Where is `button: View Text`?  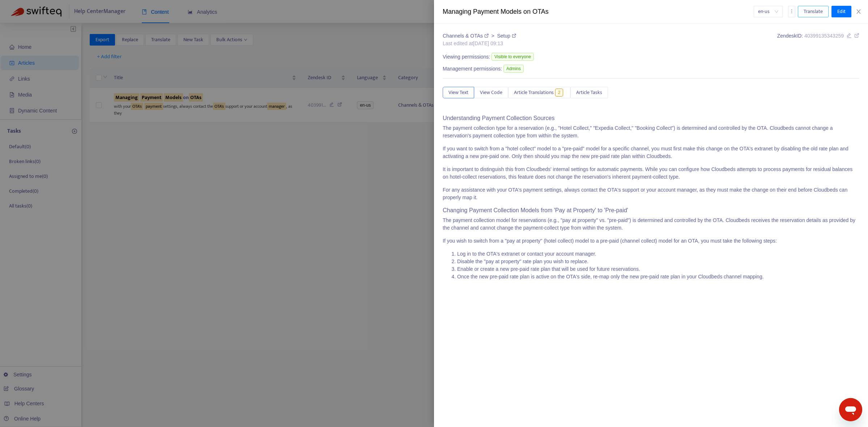
button: View Text is located at coordinates (458, 92).